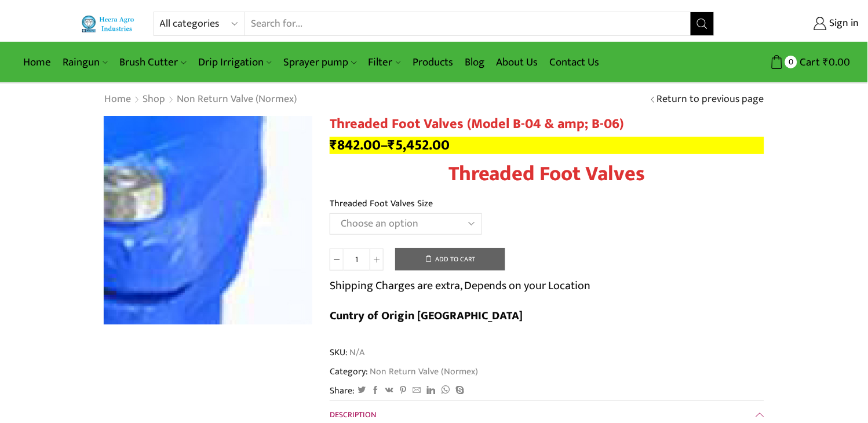 This screenshot has height=423, width=868. Describe the element at coordinates (154, 100) in the screenshot. I see `a: Shop` at that location.